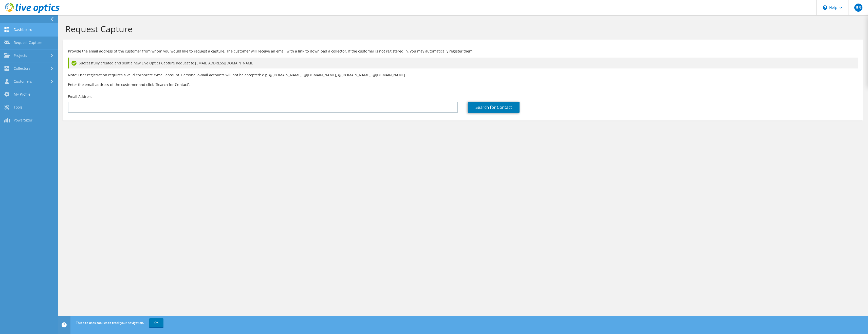 This screenshot has height=334, width=868. I want to click on label: Email Address, so click(80, 97).